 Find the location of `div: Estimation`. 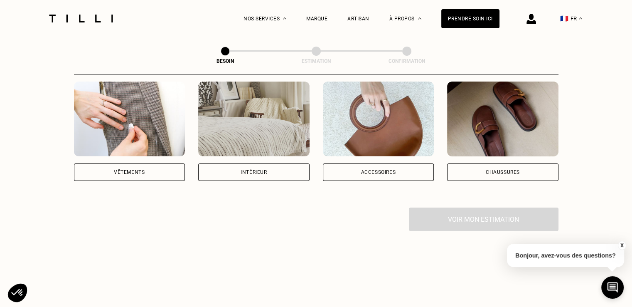

div: Estimation is located at coordinates (316, 61).